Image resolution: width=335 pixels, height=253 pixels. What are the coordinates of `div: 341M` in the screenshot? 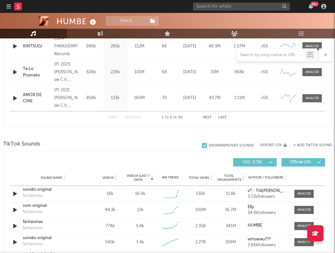 It's located at (231, 226).